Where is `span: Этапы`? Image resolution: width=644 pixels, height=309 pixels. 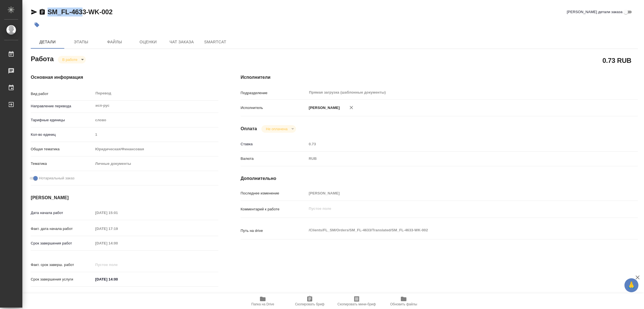
span: Этапы is located at coordinates (81, 42).